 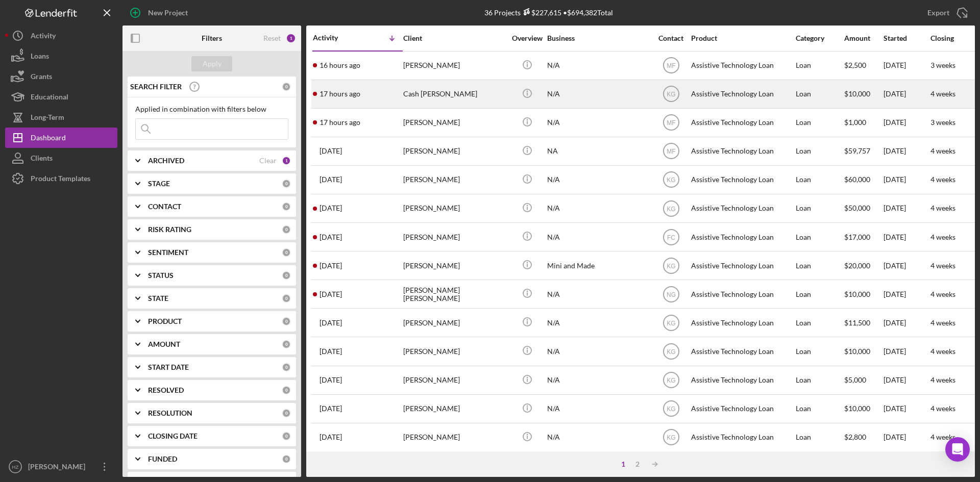 I want to click on b: SENTIMENT, so click(x=168, y=252).